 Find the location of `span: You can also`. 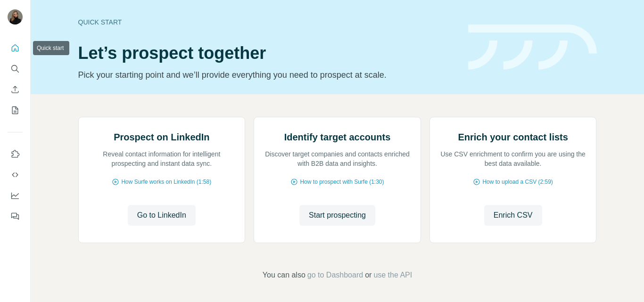

span: You can also is located at coordinates (284, 275).